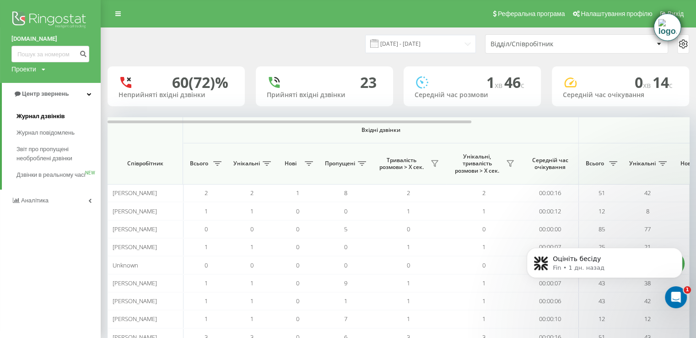 The image size is (696, 338). I want to click on span: Тривалість розмови > Х сек., so click(401, 163).